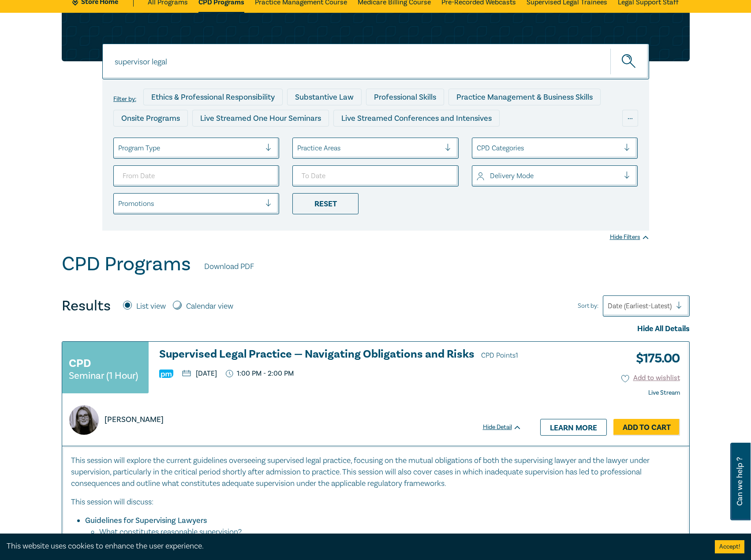  What do you see at coordinates (325, 204) in the screenshot?
I see `div: Reset` at bounding box center [325, 204].